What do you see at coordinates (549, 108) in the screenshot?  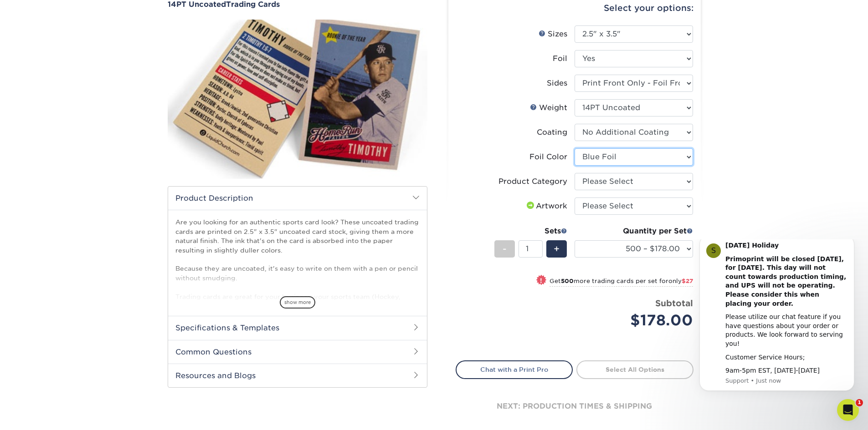 I see `div: Weight` at bounding box center [549, 108].